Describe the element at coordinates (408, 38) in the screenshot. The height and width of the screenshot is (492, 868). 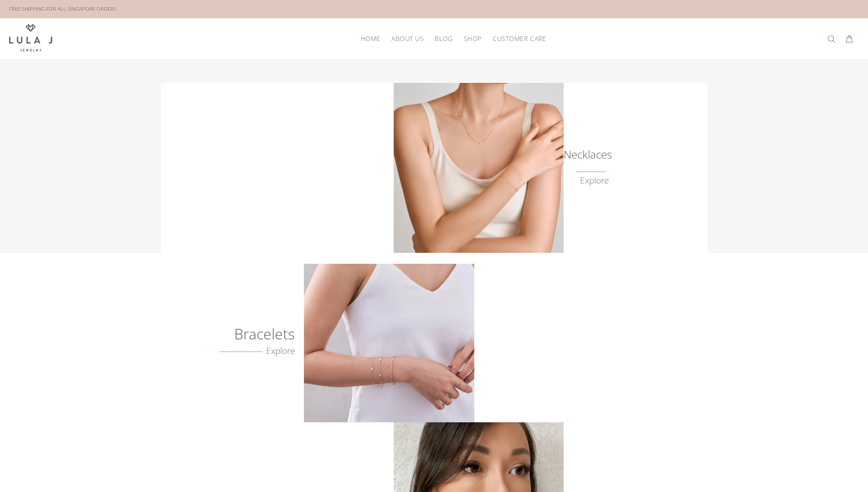
I see `span: About Us` at that location.